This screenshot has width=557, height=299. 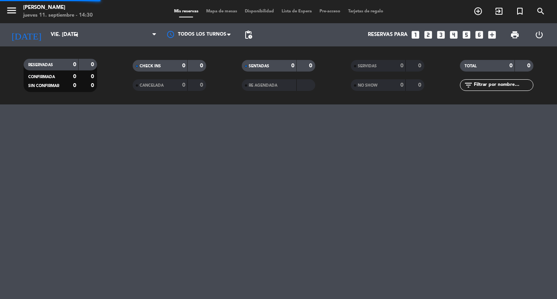 What do you see at coordinates (515, 35) in the screenshot?
I see `span: print` at bounding box center [515, 35].